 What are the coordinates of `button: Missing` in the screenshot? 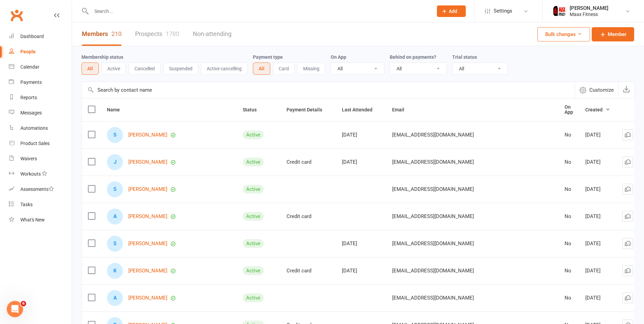 It's located at (312, 68).